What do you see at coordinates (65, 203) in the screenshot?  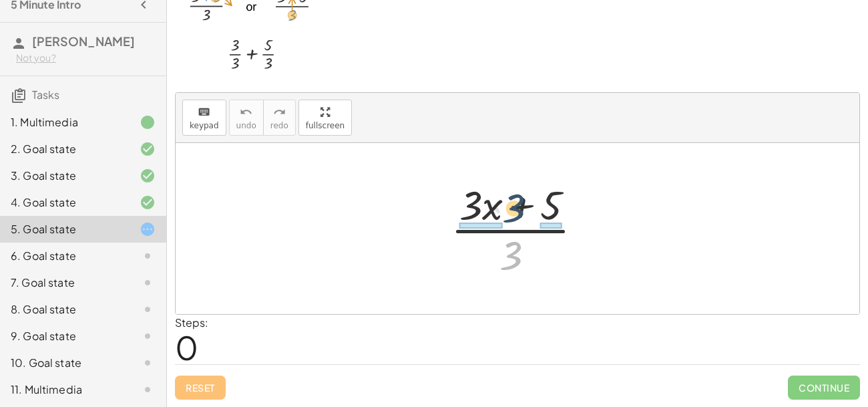 I see `div: 4. Goal state` at bounding box center [65, 203].